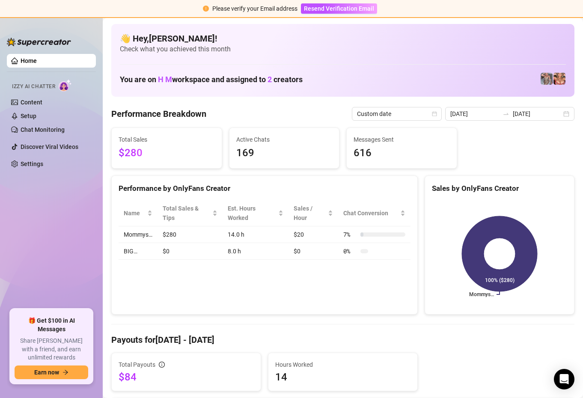 This screenshot has height=398, width=583. What do you see at coordinates (269, 79) in the screenshot?
I see `span: 2` at bounding box center [269, 79].